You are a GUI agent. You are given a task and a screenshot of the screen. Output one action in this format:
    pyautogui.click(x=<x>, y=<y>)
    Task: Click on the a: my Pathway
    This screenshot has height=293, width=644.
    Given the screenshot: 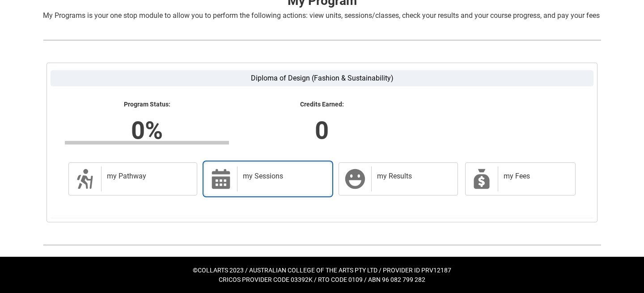 What is the action you would take?
    pyautogui.click(x=133, y=179)
    